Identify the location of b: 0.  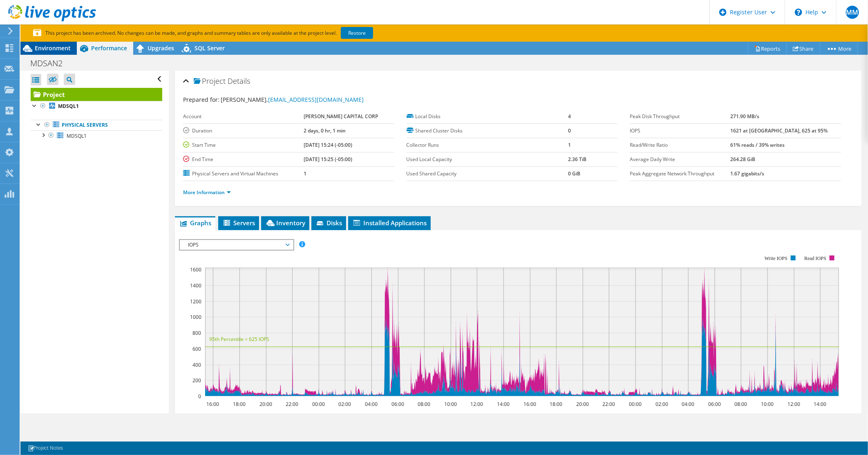
(570, 130).